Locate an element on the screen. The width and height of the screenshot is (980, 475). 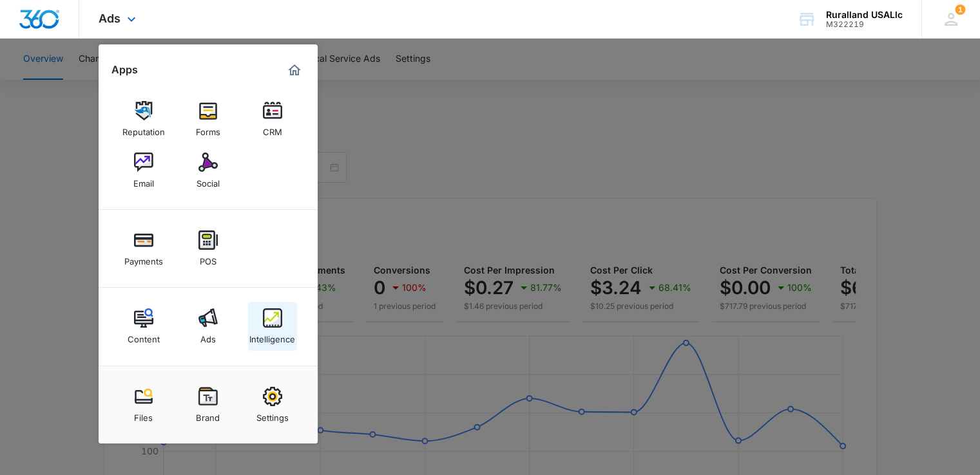
div: POS is located at coordinates (209, 259).